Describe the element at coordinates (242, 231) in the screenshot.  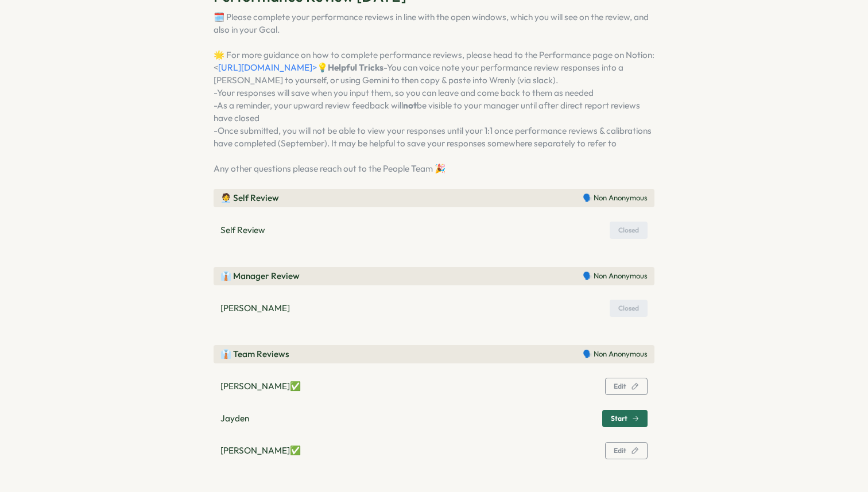
I see `p: Self Review` at that location.